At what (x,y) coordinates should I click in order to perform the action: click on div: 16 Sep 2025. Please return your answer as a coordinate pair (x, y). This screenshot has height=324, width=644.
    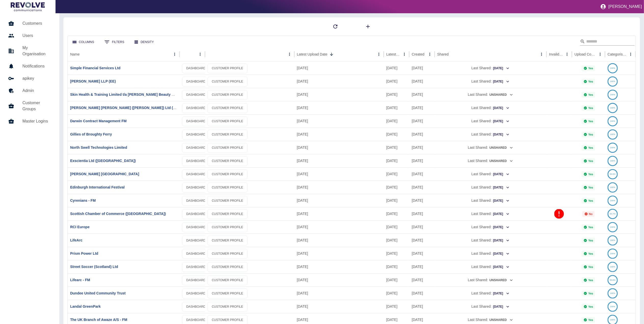
    Looking at the image, I should click on (339, 148).